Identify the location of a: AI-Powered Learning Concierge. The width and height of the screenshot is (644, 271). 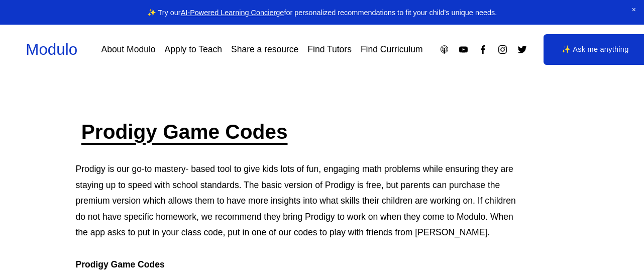
(232, 13).